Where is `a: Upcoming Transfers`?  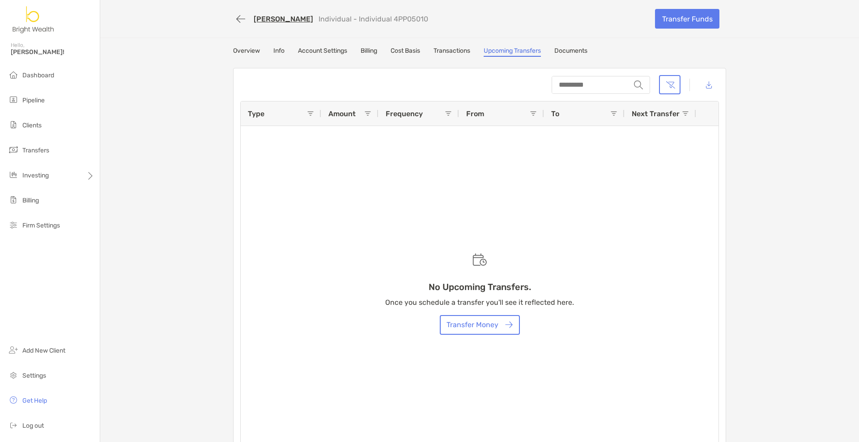
a: Upcoming Transfers is located at coordinates (512, 52).